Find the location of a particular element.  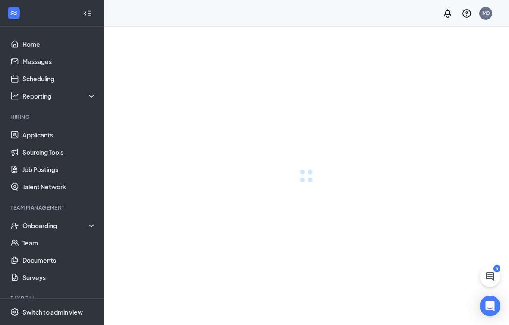

div: Team Management is located at coordinates (52, 207).